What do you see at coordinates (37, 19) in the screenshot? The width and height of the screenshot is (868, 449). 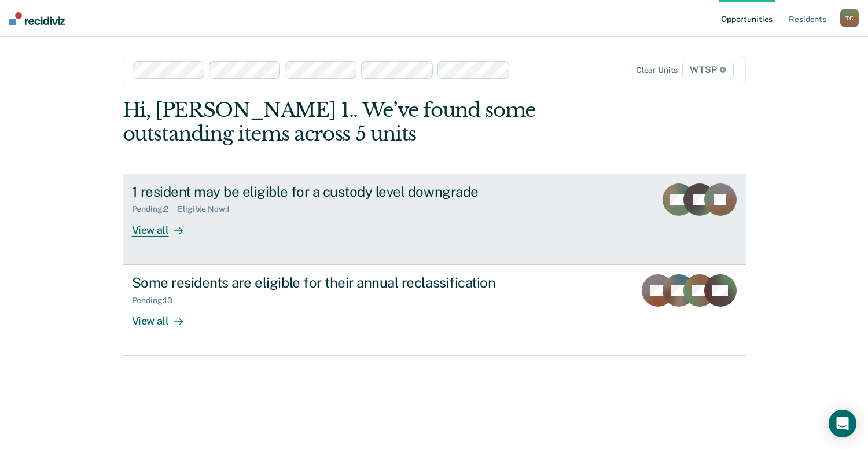 I see `img: Recidiviz` at bounding box center [37, 19].